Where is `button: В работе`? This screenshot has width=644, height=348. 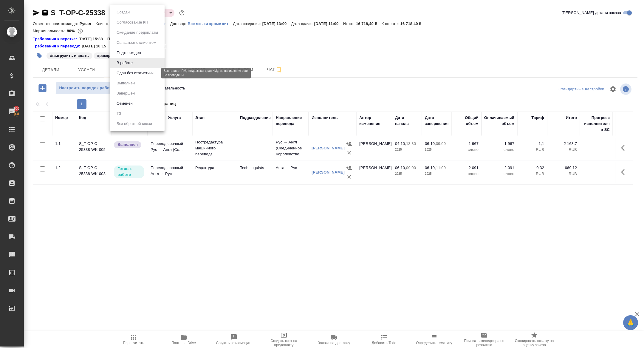 button: В работе is located at coordinates (125, 63).